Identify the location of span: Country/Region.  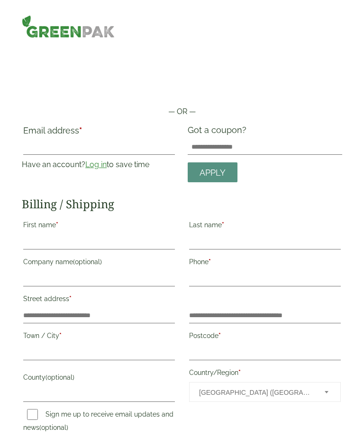
(265, 392).